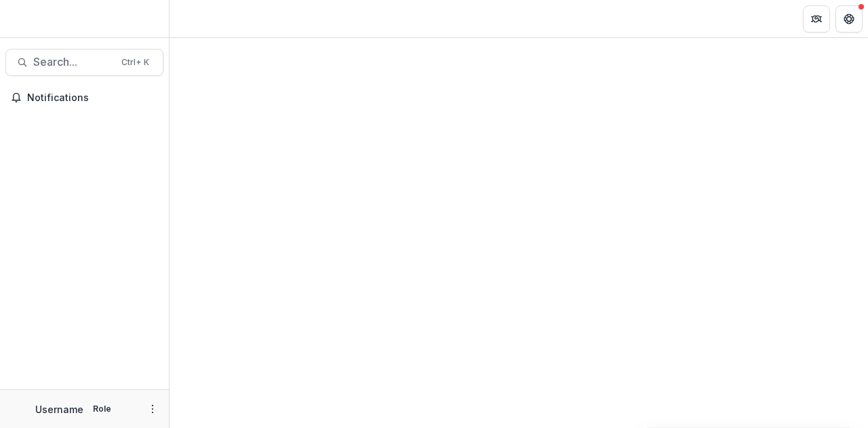 This screenshot has width=868, height=428. Describe the element at coordinates (101, 409) in the screenshot. I see `p: Role` at that location.